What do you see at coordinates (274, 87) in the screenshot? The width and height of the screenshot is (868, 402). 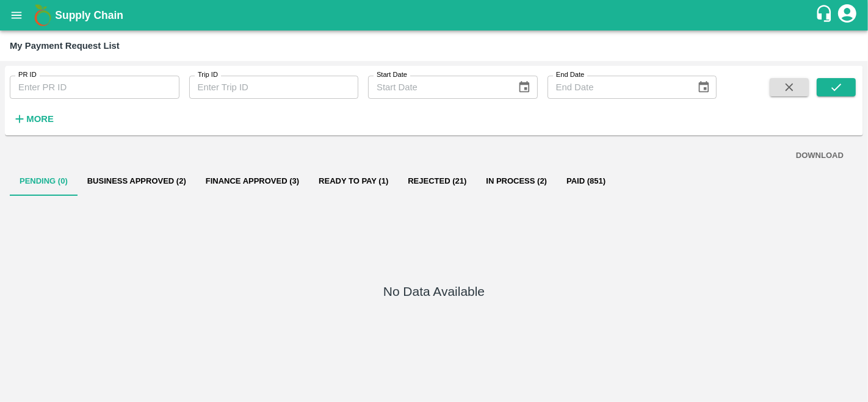 I see `input: Enter Trip ID` at bounding box center [274, 87].